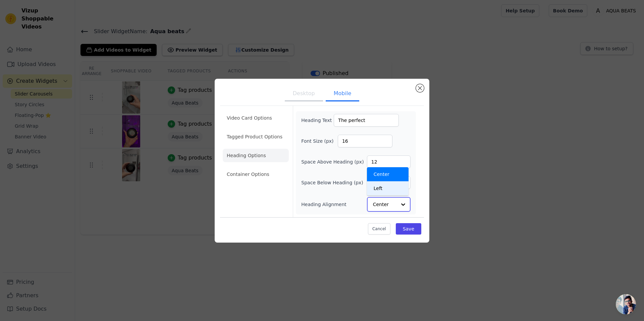  I want to click on li: Tagged Product Options, so click(256, 137).